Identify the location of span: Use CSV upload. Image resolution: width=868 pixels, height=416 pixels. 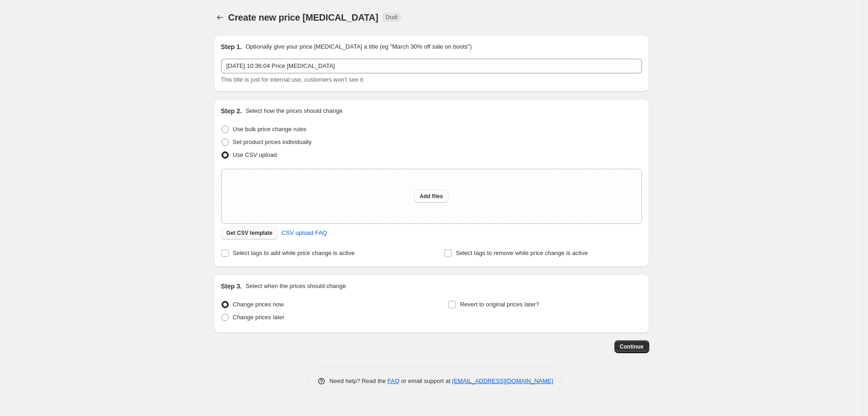
(255, 155).